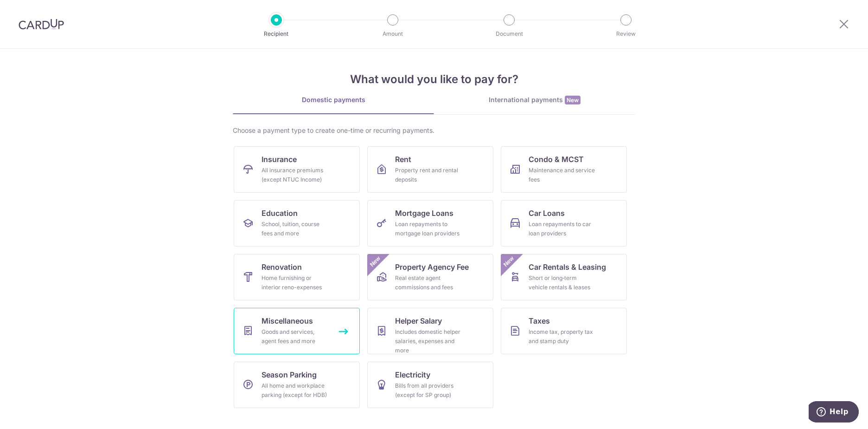 This screenshot has width=868, height=429. Describe the element at coordinates (279, 213) in the screenshot. I see `span: Education` at that location.